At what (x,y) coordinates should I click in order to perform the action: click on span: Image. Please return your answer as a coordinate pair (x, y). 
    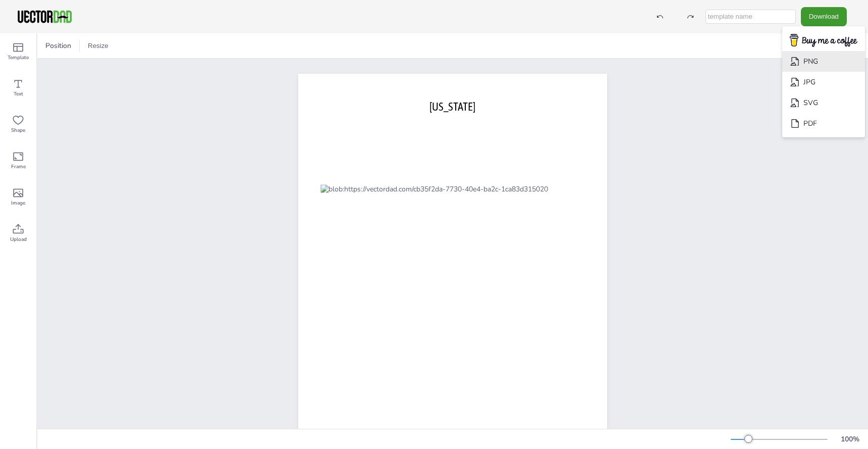
    Looking at the image, I should click on (18, 203).